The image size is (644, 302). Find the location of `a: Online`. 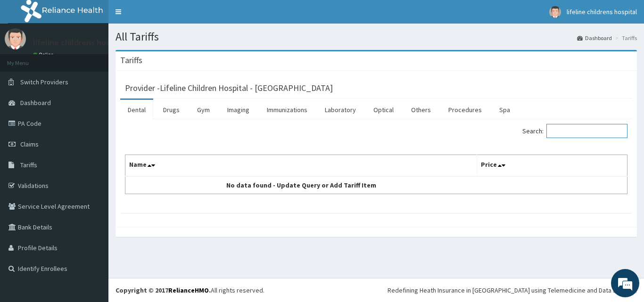

a: Online is located at coordinates (45, 54).